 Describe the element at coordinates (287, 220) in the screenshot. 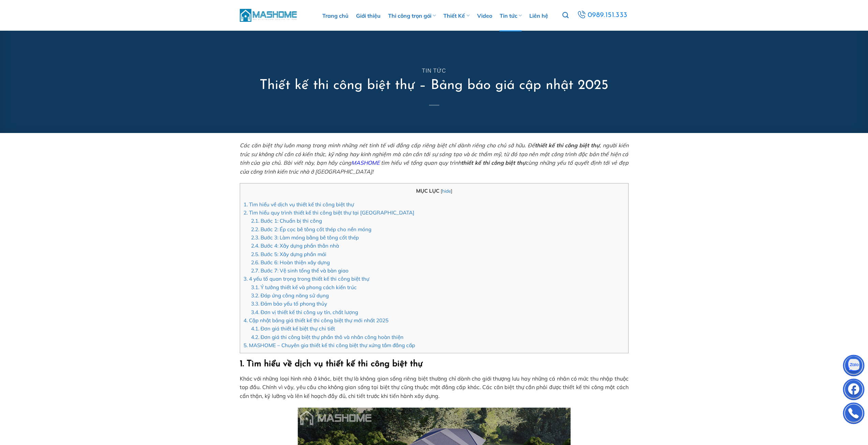

I see `a: 2.1. Bước 1: Chuẩn bị thi công` at that location.